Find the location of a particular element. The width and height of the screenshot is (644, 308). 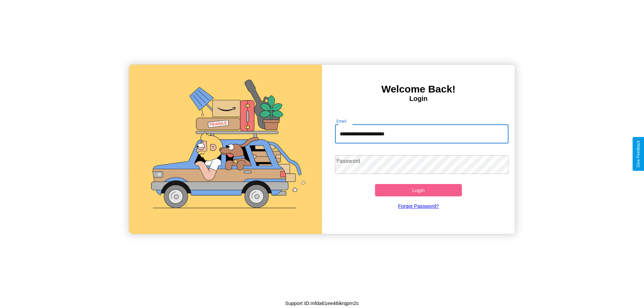

div: Give Feedback is located at coordinates (638, 154).